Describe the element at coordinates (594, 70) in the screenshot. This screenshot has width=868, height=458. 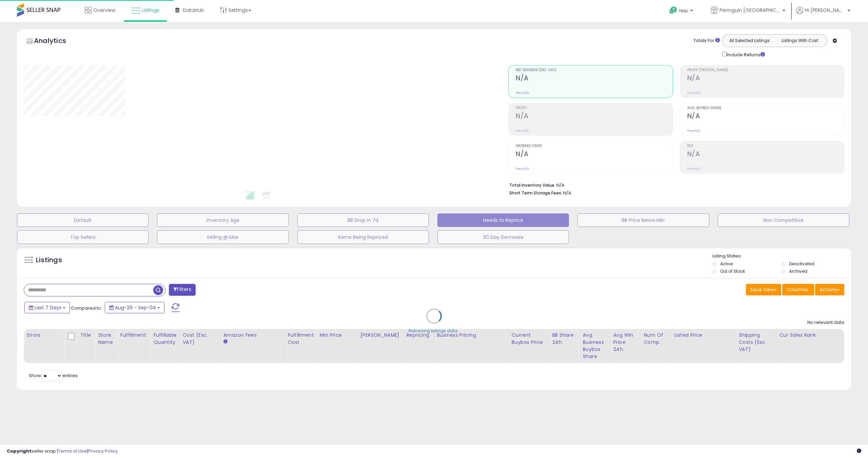
I see `span: Net Revenue (Exc. VAT)` at that location.